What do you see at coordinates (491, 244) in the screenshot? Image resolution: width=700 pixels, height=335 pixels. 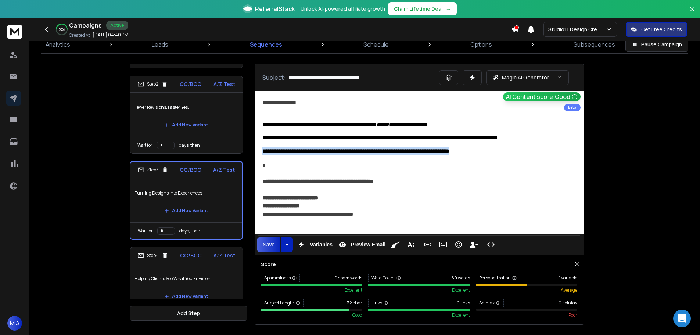 I see `button: Code View` at bounding box center [491, 244].